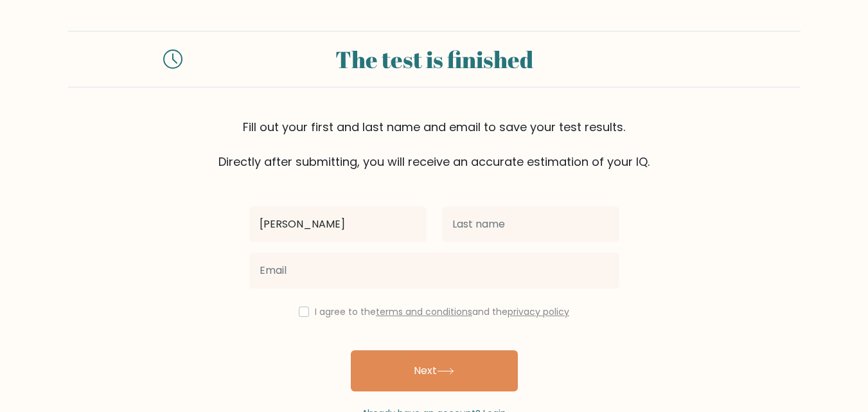 This screenshot has width=868, height=412. Describe the element at coordinates (538, 312) in the screenshot. I see `a: privacy policy` at that location.